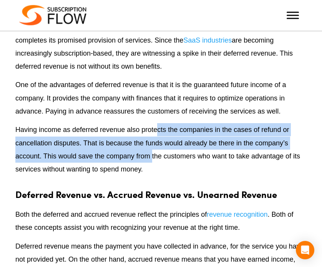  What do you see at coordinates (161, 98) in the screenshot?
I see `p: One of the advantages of deferred revenue is that it is the guaranteed future income of a company...` at bounding box center [161, 98].